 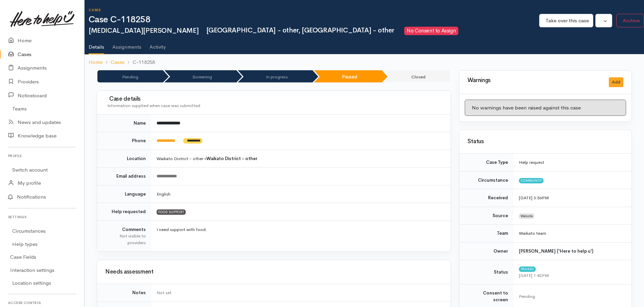 What do you see at coordinates (571, 297) in the screenshot?
I see `div: Pending` at bounding box center [571, 297].